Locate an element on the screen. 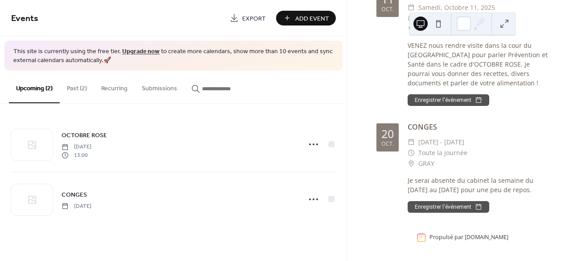 The height and width of the screenshot is (261, 578). div: CONGES is located at coordinates (478, 127).